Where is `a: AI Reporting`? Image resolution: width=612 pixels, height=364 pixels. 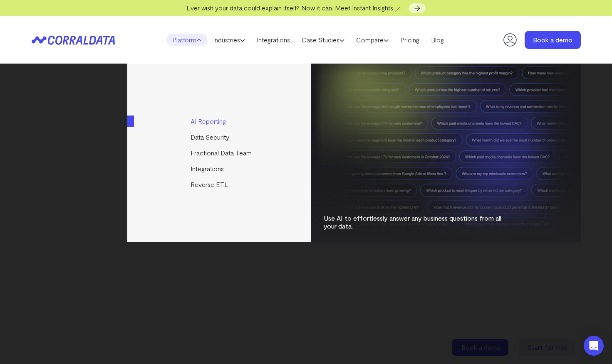
a: AI Reporting is located at coordinates (220, 121).